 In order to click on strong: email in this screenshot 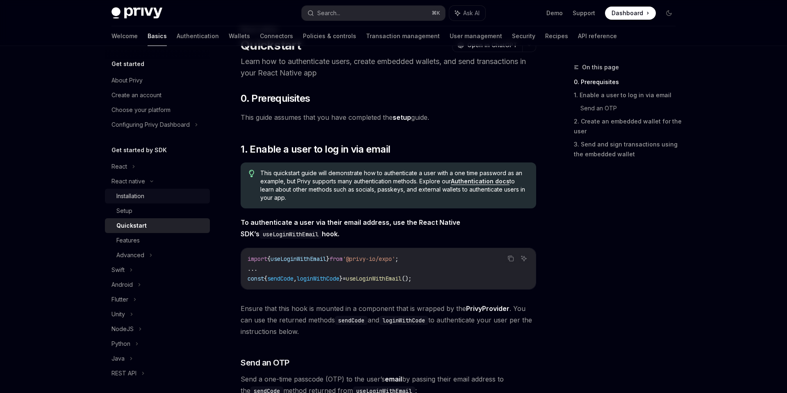, I will do `click(394, 379)`.